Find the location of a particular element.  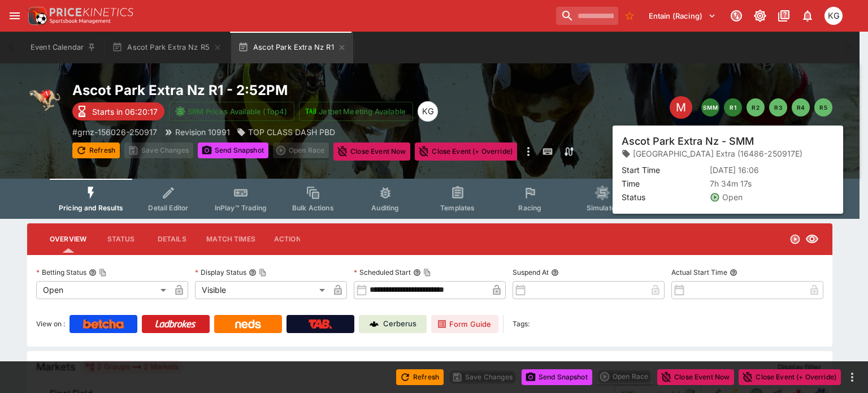

button: Ascot Park Extra Nz R1 is located at coordinates (292, 47).